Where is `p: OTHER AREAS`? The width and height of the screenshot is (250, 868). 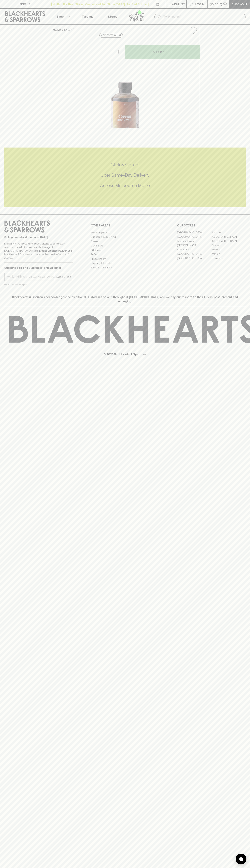
p: OTHER AREAS is located at coordinates (125, 225).